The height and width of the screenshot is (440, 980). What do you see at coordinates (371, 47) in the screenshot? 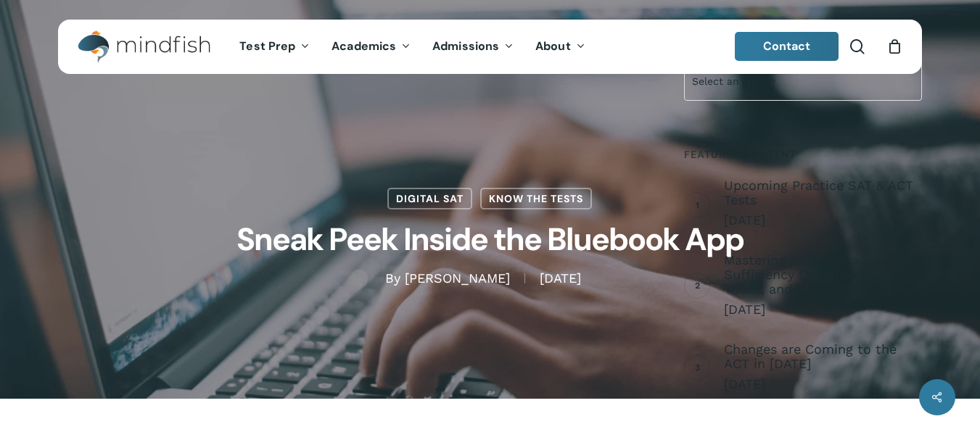
I see `a: Academics` at bounding box center [371, 47].